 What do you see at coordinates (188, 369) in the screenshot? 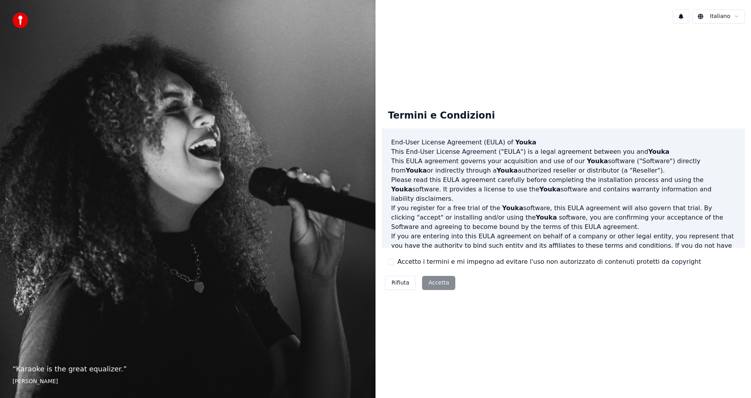
I see `p: “ Karaoke is the great equalizer. ”` at bounding box center [188, 369].